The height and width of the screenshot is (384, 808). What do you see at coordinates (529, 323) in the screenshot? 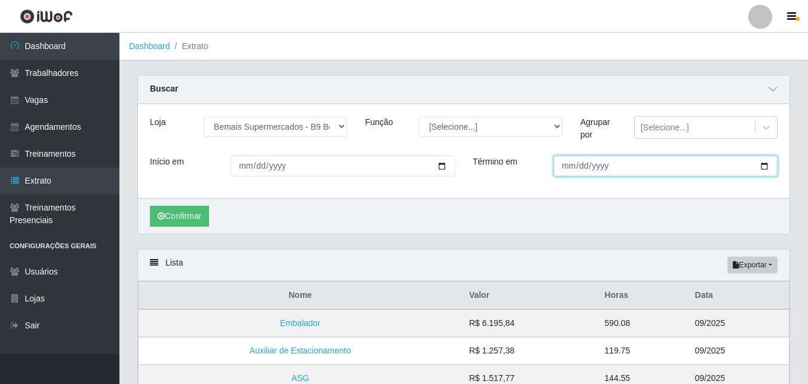
I see `td: R$ 6.195,84` at bounding box center [529, 323].